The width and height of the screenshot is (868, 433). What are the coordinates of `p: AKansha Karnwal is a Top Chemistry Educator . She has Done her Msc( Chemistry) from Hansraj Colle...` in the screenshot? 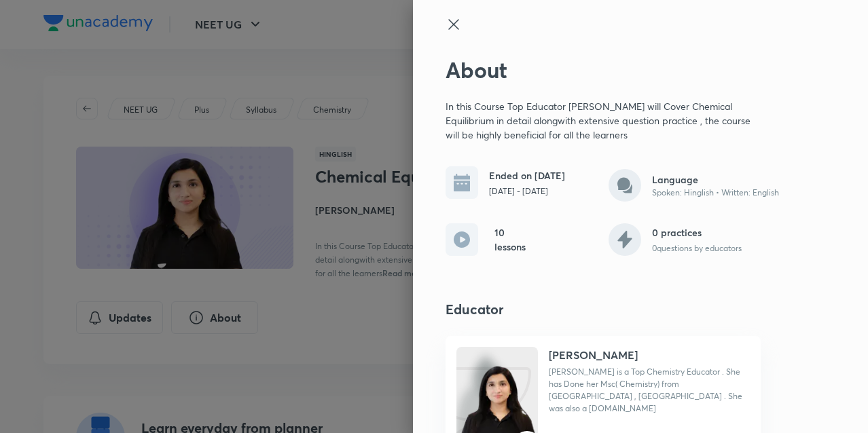 It's located at (649, 391).